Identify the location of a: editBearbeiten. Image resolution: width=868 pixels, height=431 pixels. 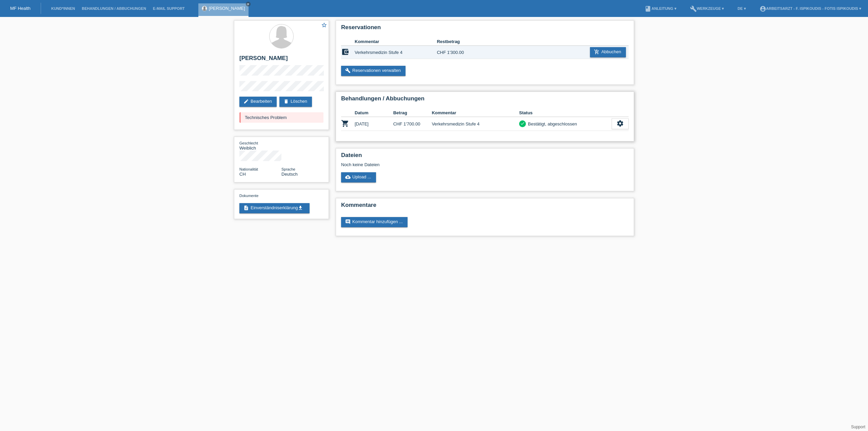
(258, 102).